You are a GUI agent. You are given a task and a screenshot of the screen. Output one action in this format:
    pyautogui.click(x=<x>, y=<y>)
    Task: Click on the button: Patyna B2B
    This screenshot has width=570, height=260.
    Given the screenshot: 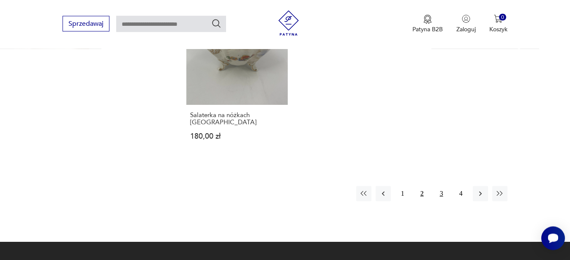 What is the action you would take?
    pyautogui.click(x=427, y=24)
    